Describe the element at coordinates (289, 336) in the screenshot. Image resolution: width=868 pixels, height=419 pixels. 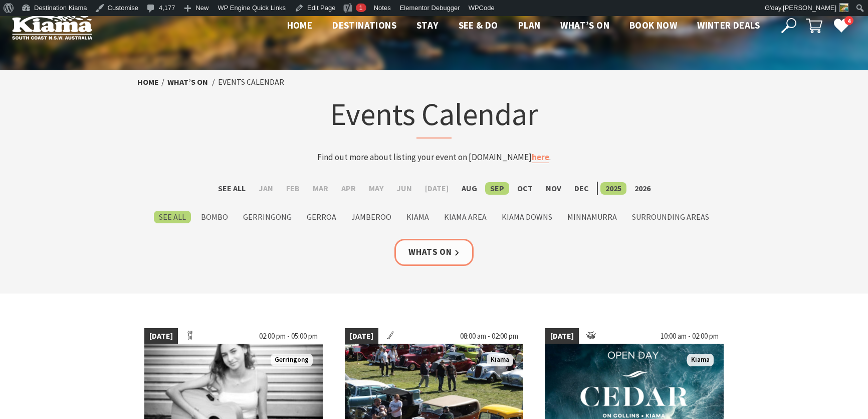
I see `span: 02:00 pm - 05:00 pm` at that location.